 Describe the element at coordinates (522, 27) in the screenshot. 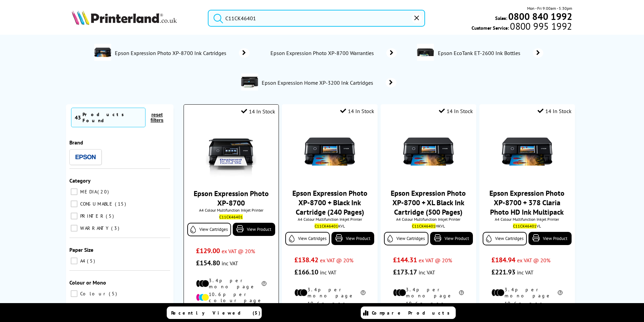

I see `span: Customer Service:` at that location.